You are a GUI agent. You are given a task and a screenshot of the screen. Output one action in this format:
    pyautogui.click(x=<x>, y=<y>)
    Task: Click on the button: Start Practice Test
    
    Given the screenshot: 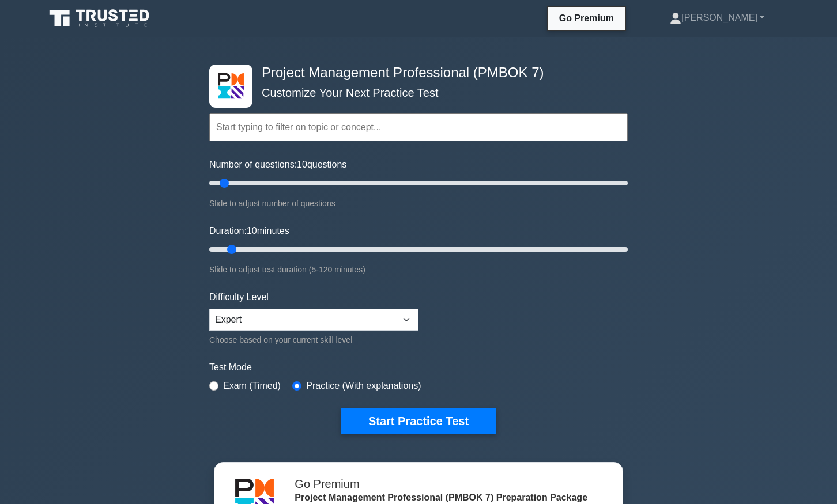 What is the action you would take?
    pyautogui.click(x=418, y=421)
    